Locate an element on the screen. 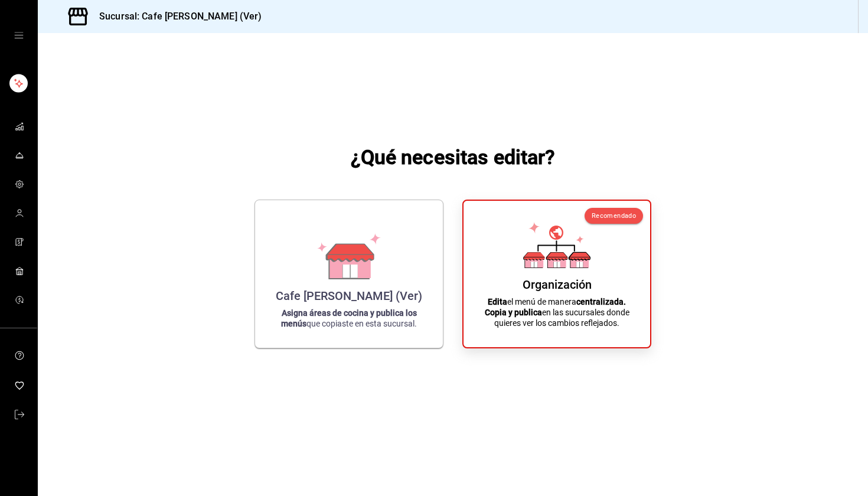 The height and width of the screenshot is (496, 868). p: el menú de manera en las sucursales donde quieres ver los cambios reflejados. is located at coordinates (557, 312).